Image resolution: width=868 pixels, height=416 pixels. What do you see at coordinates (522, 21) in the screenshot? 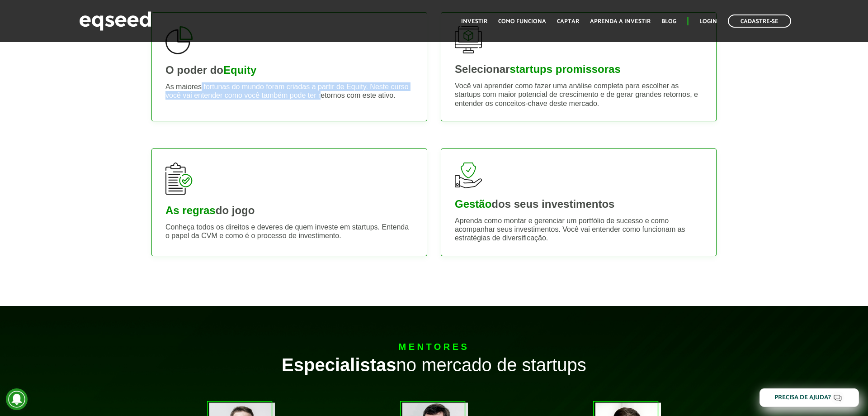
I see `a: Como funciona` at bounding box center [522, 21].